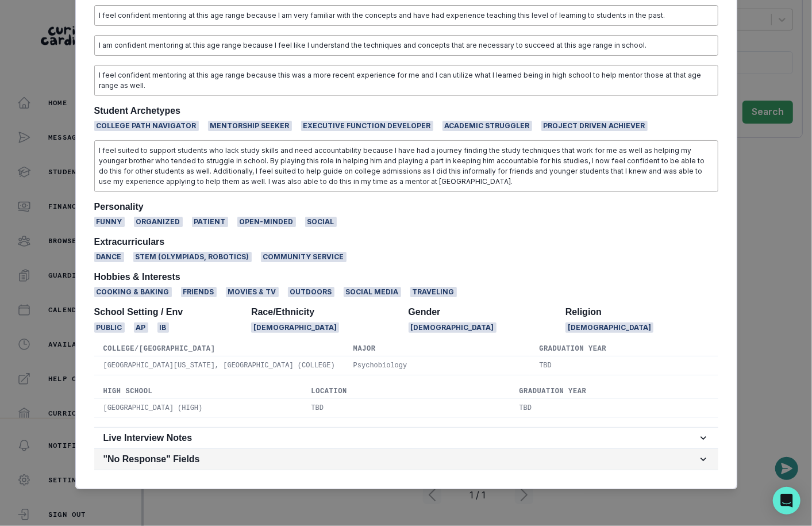  I want to click on span: Movies & TV, so click(252, 292).